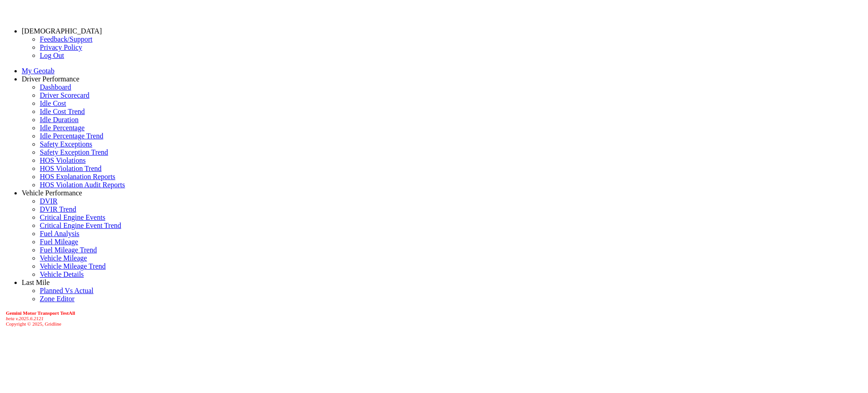  I want to click on a: Safety Exceptions, so click(66, 144).